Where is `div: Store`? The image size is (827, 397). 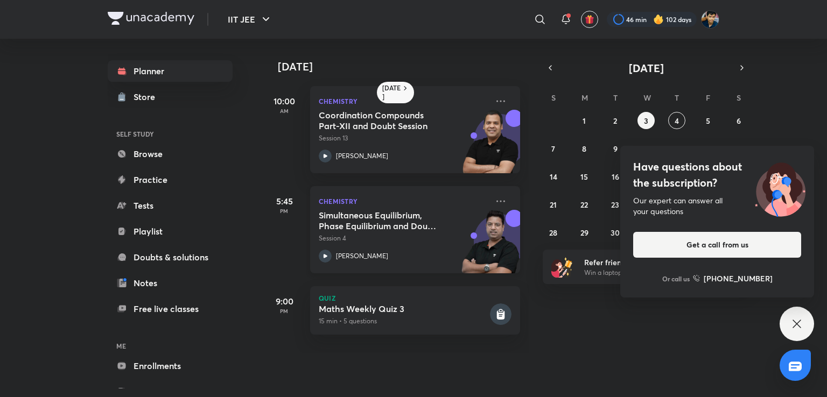 div: Store is located at coordinates (147, 97).